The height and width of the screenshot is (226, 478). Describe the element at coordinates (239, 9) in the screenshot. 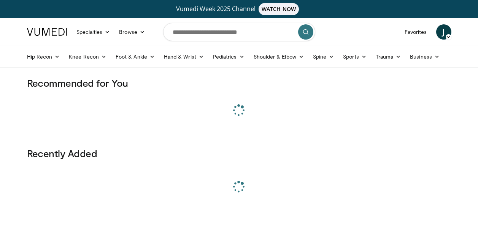

I see `a: Vumedi Week 2025 ChannelWATCH NOW` at that location.